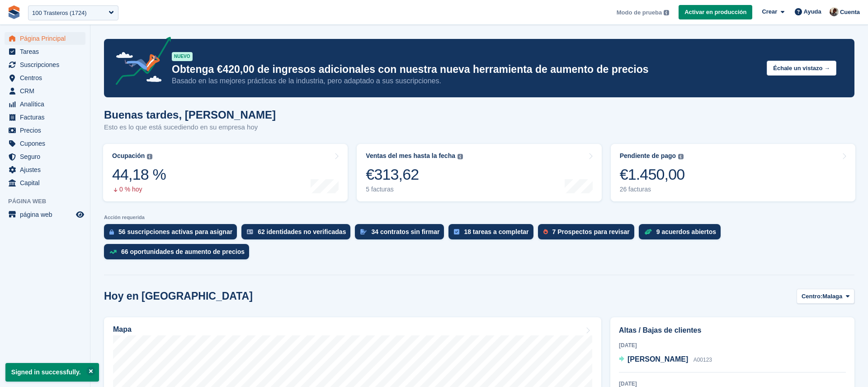 Image resolution: width=868 pixels, height=387 pixels. Describe the element at coordinates (801, 68) in the screenshot. I see `button: Échale un vistazo →` at that location.